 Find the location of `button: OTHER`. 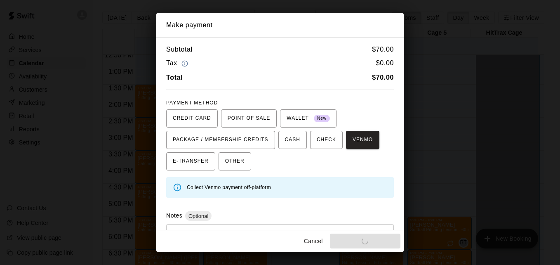

button: OTHER is located at coordinates (235, 161).